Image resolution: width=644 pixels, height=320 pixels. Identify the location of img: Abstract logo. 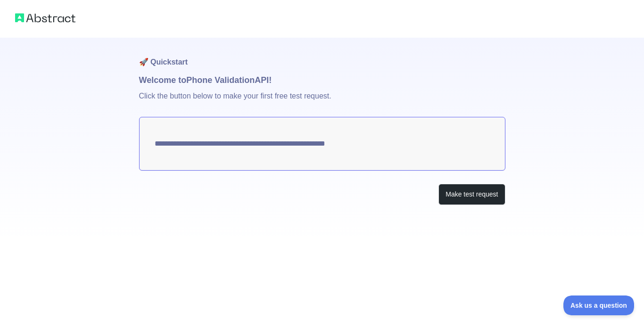
(45, 18).